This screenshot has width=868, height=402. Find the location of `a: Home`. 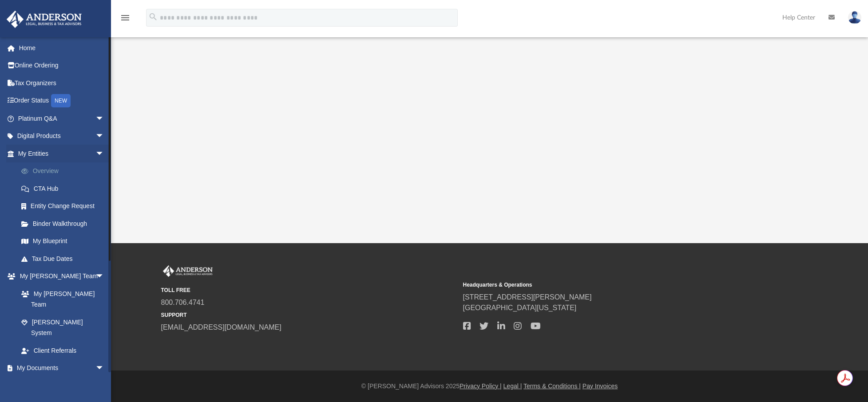

a: Home is located at coordinates (62, 48).